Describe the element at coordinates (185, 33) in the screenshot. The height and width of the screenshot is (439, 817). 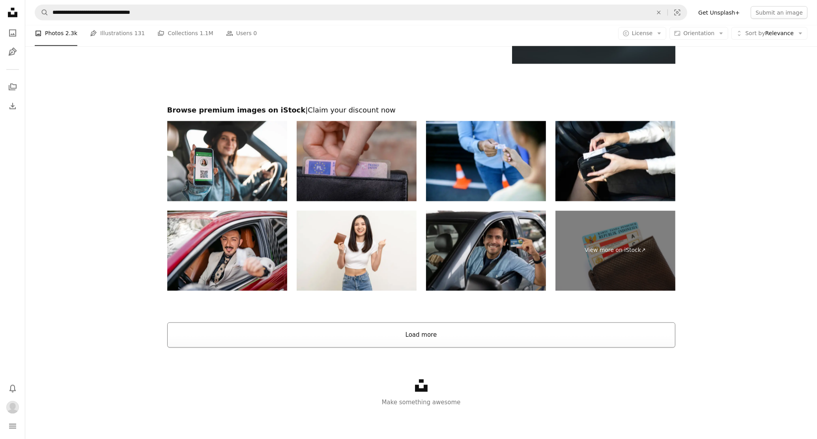
I see `a: Collections 1.1M` at that location.